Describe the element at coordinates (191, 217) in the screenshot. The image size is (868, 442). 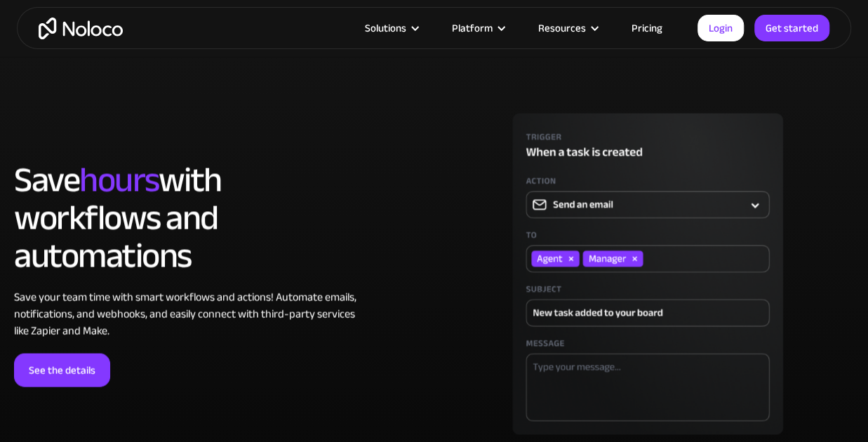
I see `h2: Save with workflows and automations` at that location.